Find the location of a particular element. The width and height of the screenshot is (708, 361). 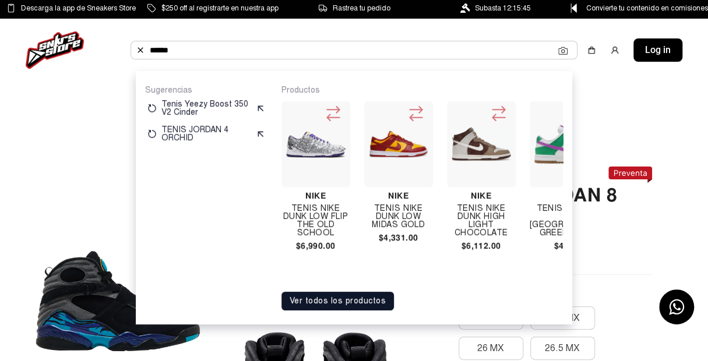

img: Control Point Icon is located at coordinates (574, 8).